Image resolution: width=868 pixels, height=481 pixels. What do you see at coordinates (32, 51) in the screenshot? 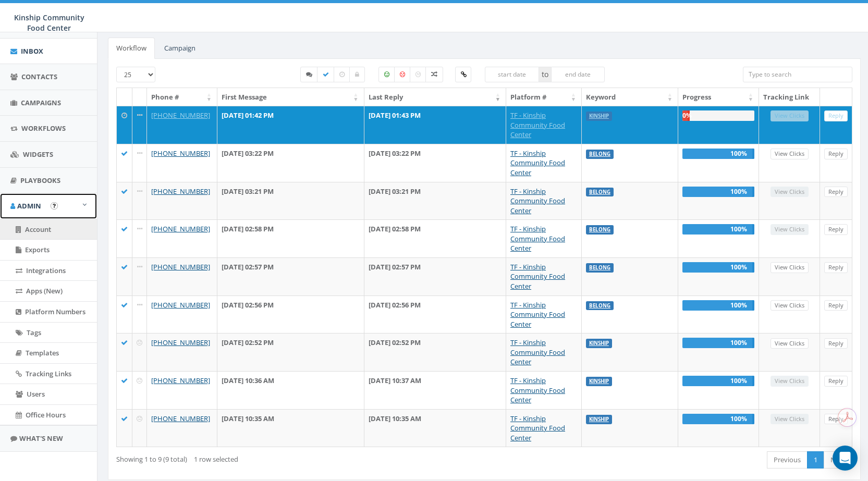
I see `span: Inbox` at bounding box center [32, 51].